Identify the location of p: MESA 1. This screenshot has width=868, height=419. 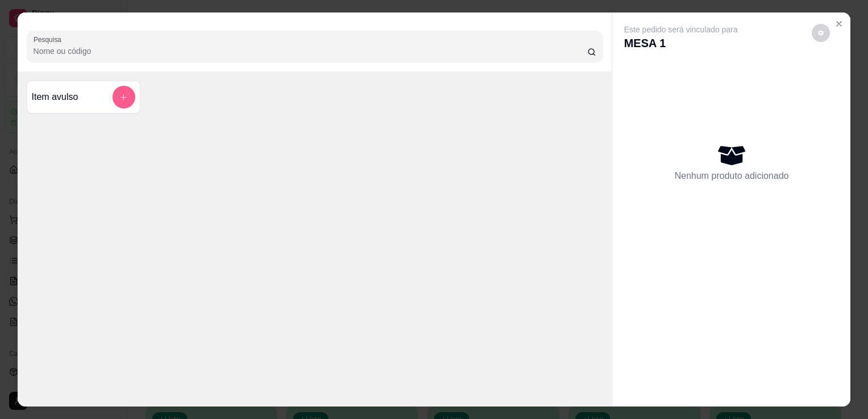
(681, 43).